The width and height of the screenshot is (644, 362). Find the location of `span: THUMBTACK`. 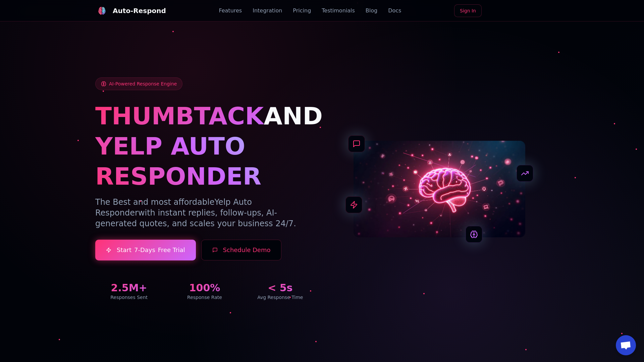

span: THUMBTACK is located at coordinates (180, 116).